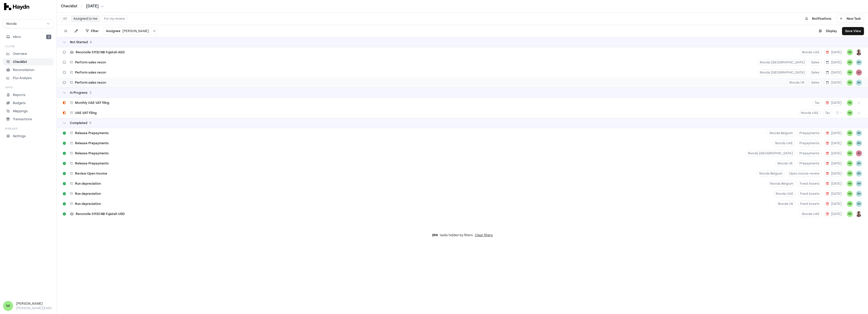 This screenshot has height=314, width=868. I want to click on p: Reconciliation, so click(23, 70).